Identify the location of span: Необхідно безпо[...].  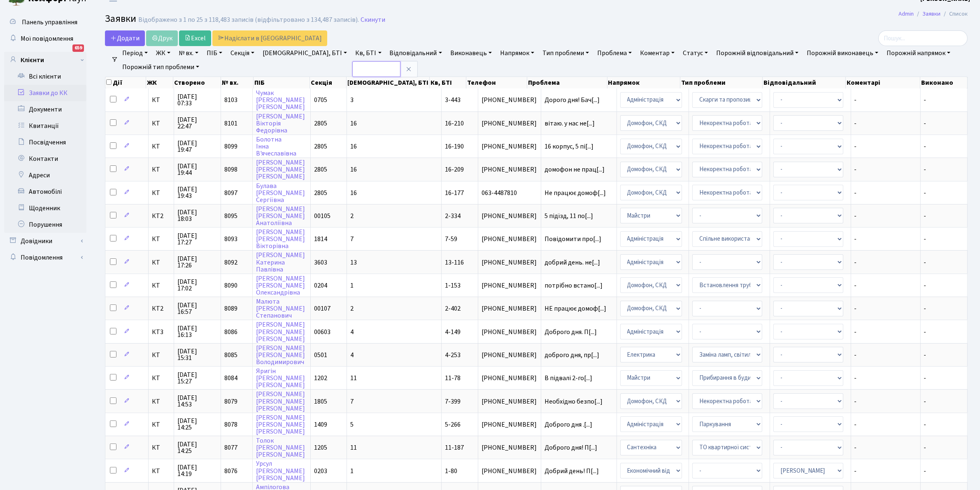
(574, 402).